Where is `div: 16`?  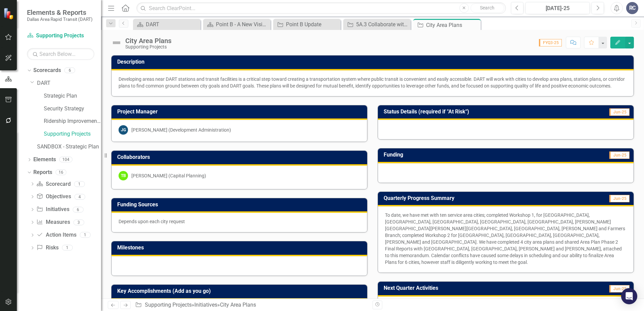 div: 16 is located at coordinates (61, 172).